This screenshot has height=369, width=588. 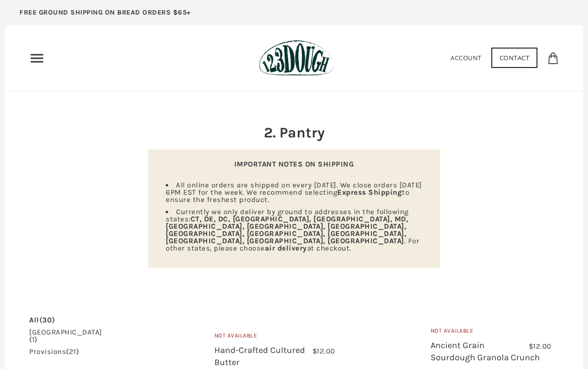 I want to click on h2: 2. Pantry, so click(x=294, y=133).